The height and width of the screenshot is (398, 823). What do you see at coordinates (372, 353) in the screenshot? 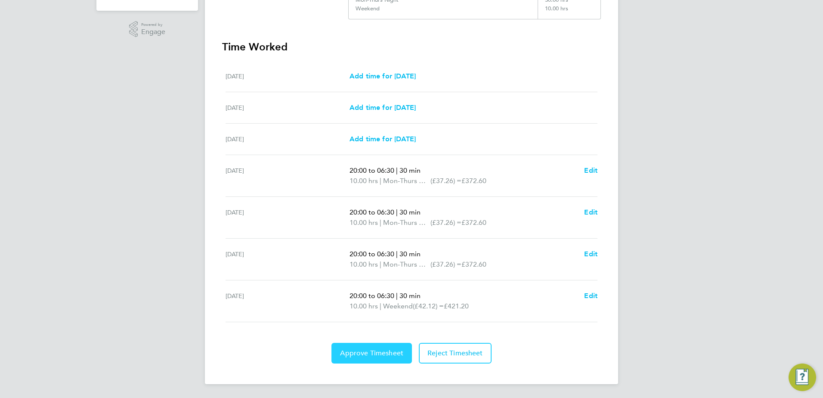
I see `span: Approve Timesheet` at bounding box center [372, 353].